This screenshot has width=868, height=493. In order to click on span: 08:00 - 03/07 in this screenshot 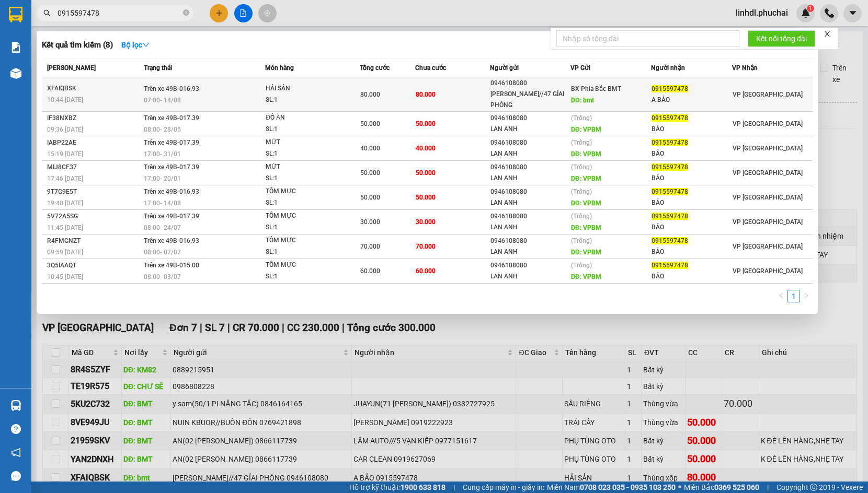, I will do `click(162, 277)`.